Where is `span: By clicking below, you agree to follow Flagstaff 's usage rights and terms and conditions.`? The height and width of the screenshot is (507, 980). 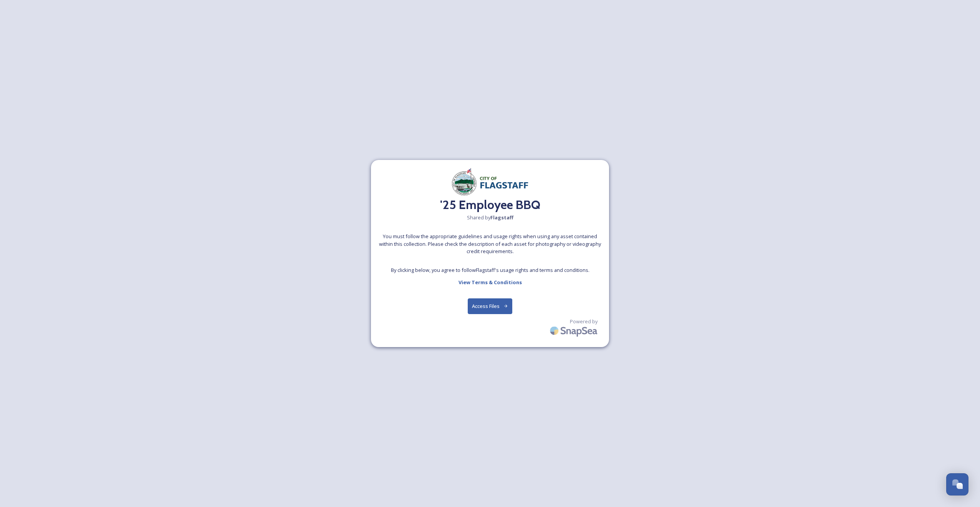
span: By clicking below, you agree to follow Flagstaff 's usage rights and terms and conditions. is located at coordinates (490, 270).